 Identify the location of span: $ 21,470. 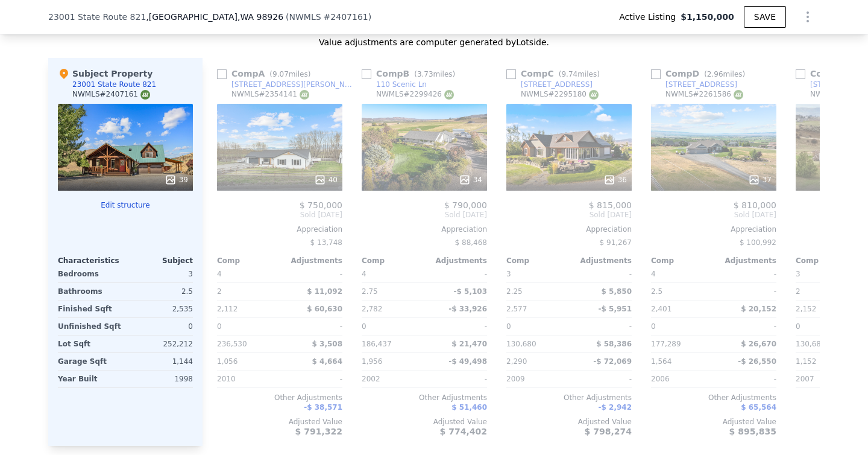
(469, 344).